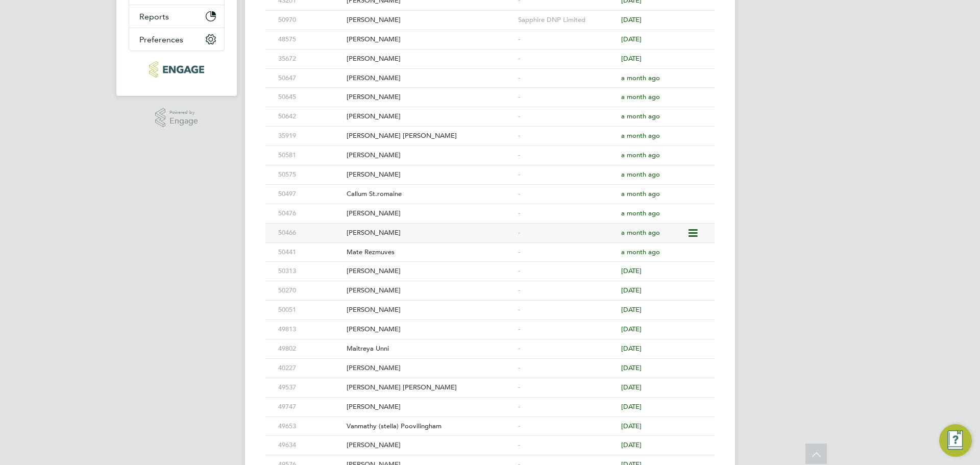  What do you see at coordinates (567, 20) in the screenshot?
I see `div: Sapphire DNP Limited` at bounding box center [567, 20].